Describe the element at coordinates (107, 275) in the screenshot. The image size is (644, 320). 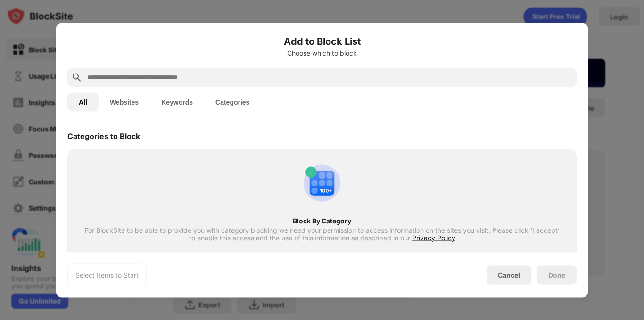
I see `div: Select Items to Start` at that location.